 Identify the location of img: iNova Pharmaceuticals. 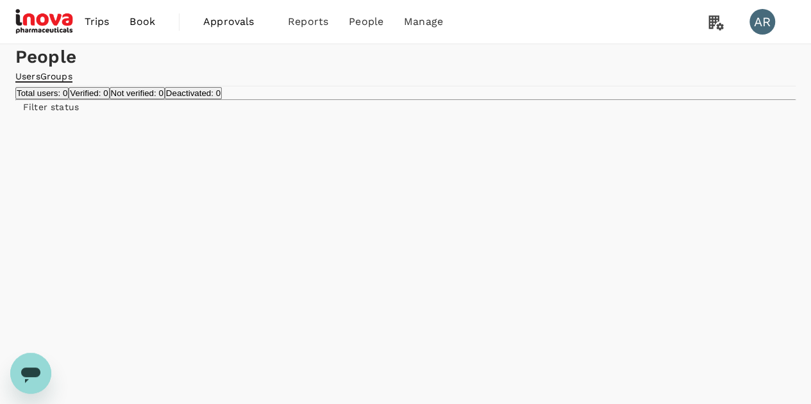
(45, 22).